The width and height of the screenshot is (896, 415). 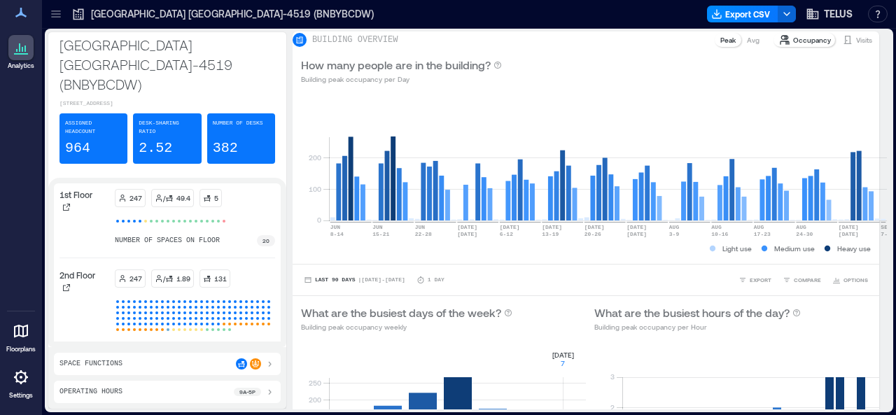 What do you see at coordinates (21, 53) in the screenshot?
I see `a: Analytics` at bounding box center [21, 53].